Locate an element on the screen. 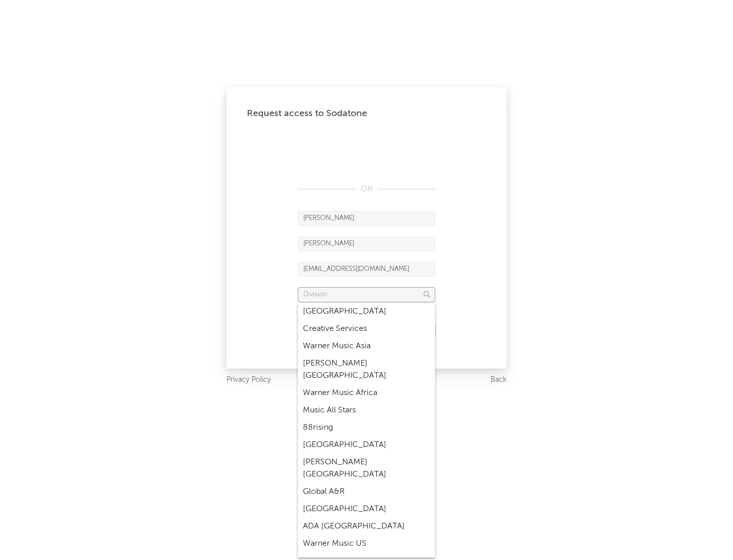 Image resolution: width=733 pixels, height=560 pixels. a: Back is located at coordinates (499, 380).